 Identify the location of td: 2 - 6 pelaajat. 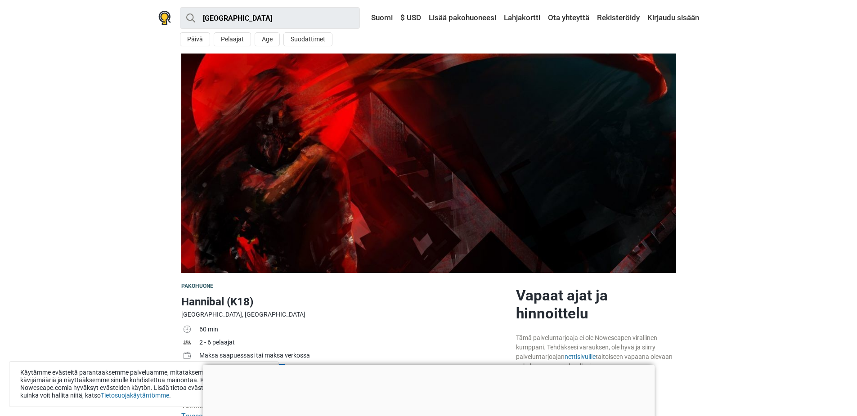
(354, 343).